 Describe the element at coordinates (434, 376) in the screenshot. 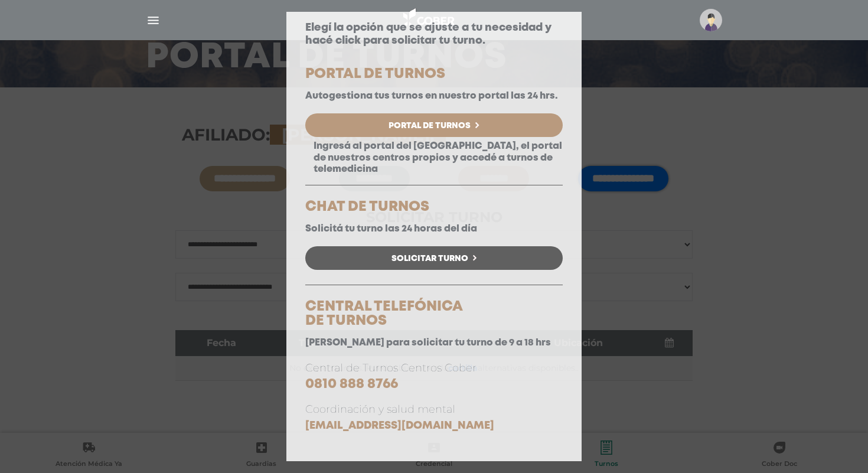

I see `p: Central de Turnos Centros Cober` at that location.